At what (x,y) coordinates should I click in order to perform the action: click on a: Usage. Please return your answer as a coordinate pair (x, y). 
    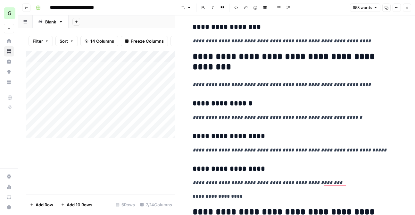
    Looking at the image, I should click on (9, 187).